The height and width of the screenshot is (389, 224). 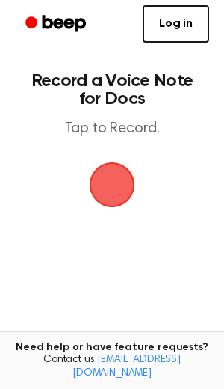 I want to click on a: Log in, so click(x=176, y=24).